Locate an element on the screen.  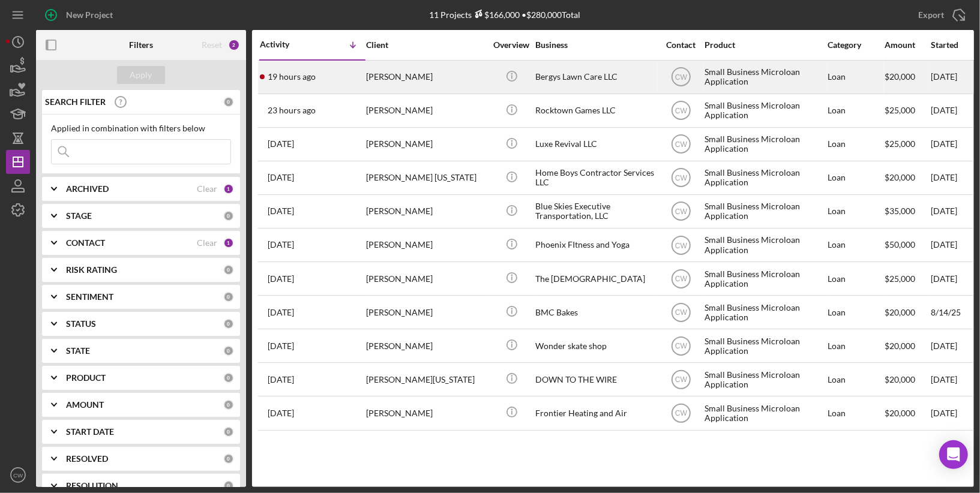
time: 2025-08-05 02:39 is located at coordinates (281, 380).